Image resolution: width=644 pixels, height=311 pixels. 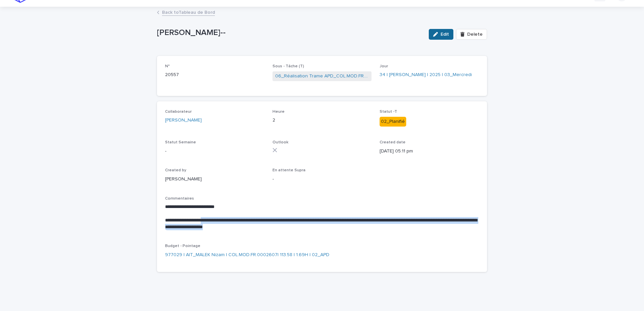 What do you see at coordinates (279, 112) in the screenshot?
I see `span: Heure` at bounding box center [279, 112].